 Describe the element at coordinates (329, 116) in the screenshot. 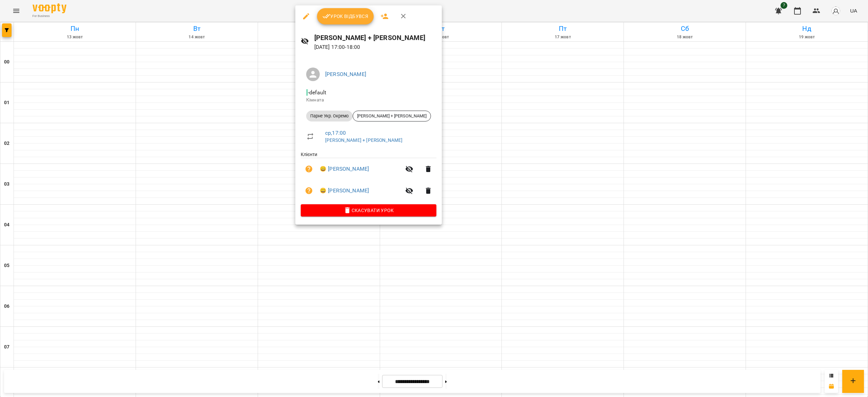

I see `span: Парне Укр. Окремо` at that location.